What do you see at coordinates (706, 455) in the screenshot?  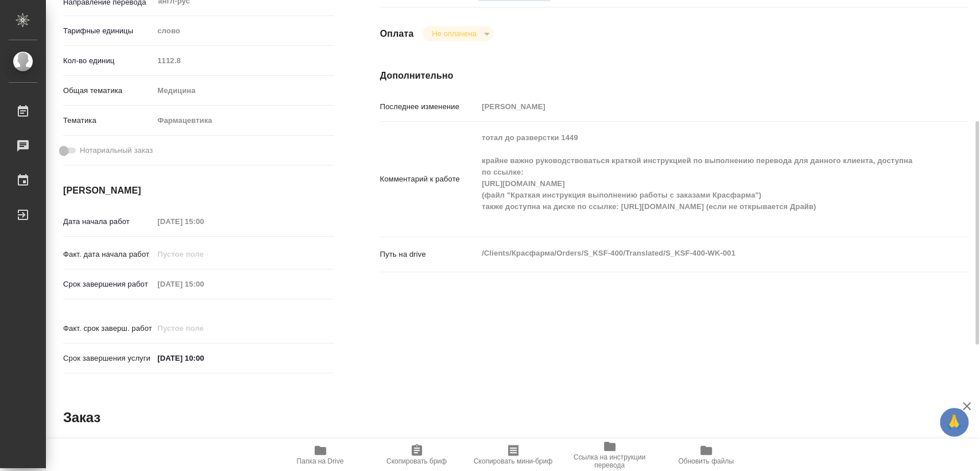 I see `button: Обновить файлы` at bounding box center [706, 455].